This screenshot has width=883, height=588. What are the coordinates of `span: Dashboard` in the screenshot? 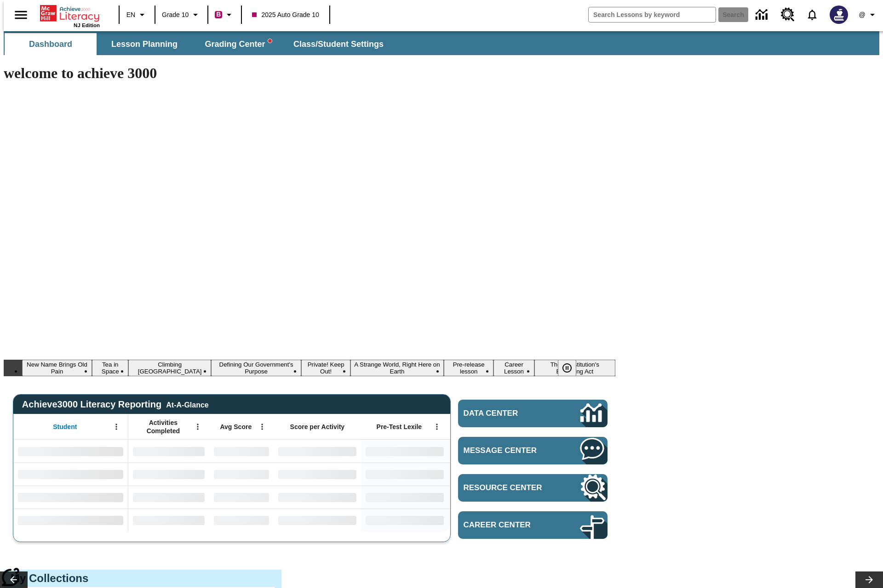 It's located at (50, 44).